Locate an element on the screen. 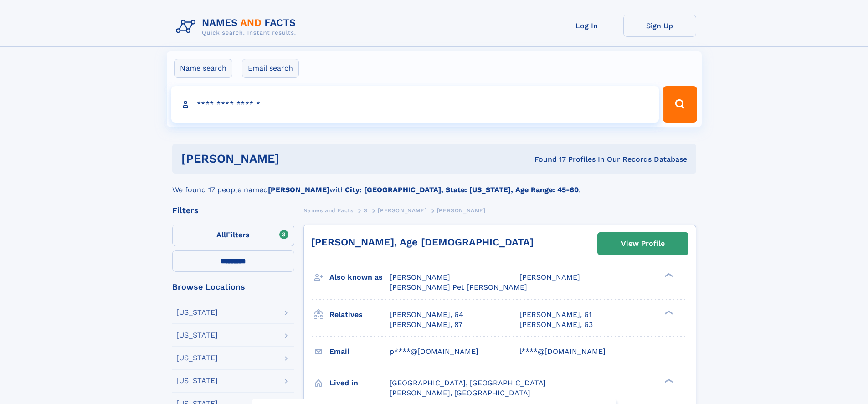  div: Browse Locations is located at coordinates (233, 287).